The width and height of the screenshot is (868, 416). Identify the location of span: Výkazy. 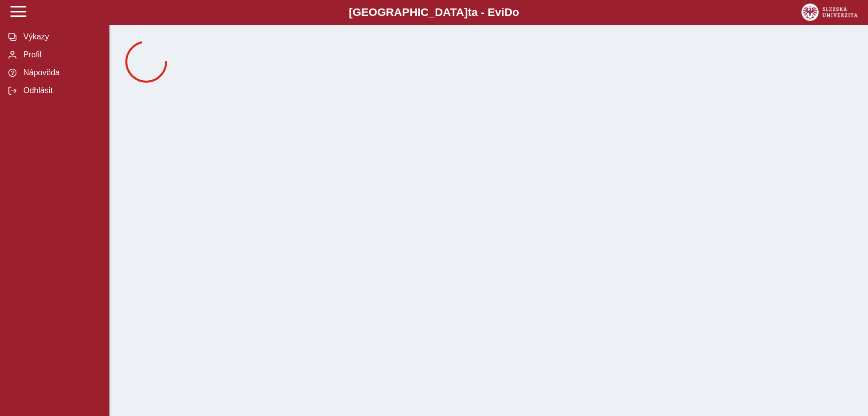
(61, 37).